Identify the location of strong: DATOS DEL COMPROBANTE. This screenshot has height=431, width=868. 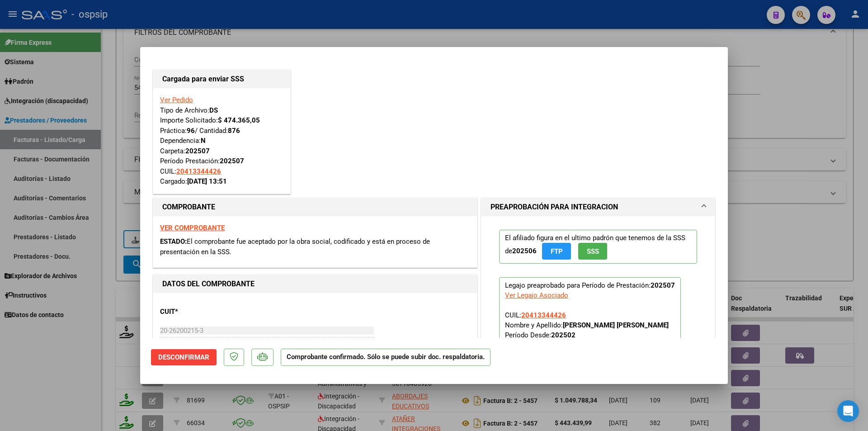
(209, 284).